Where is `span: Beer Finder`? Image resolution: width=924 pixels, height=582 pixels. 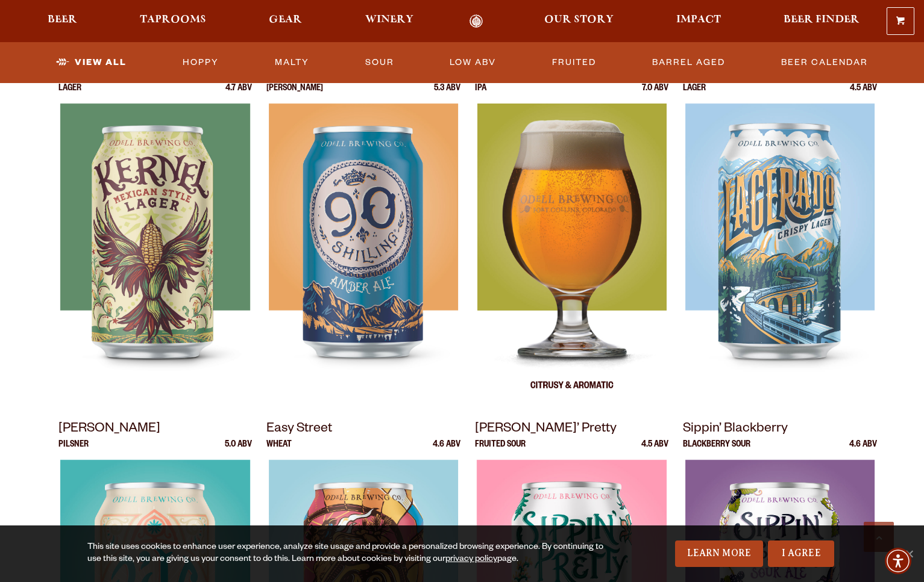 span: Beer Finder is located at coordinates (821, 20).